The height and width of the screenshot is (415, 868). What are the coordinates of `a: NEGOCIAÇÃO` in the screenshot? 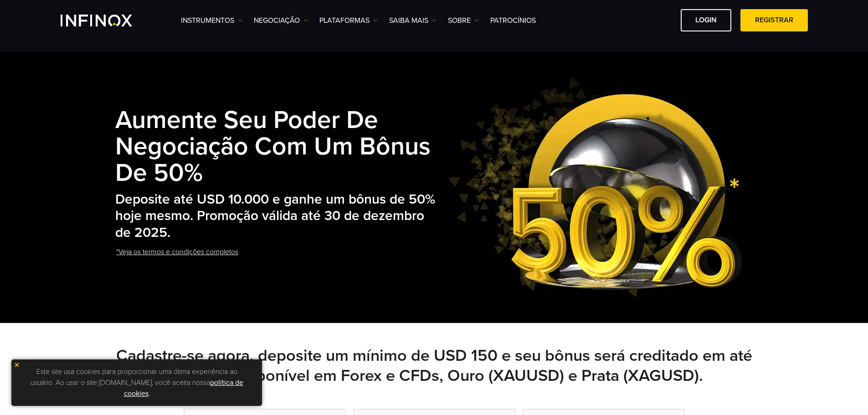 It's located at (281, 20).